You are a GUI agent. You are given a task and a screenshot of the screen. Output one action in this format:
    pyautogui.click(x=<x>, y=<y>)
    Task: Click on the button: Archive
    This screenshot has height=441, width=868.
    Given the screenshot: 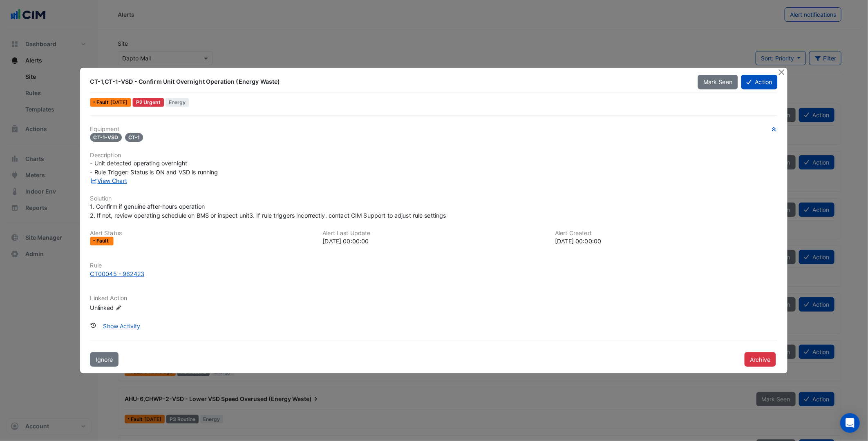 What is the action you would take?
    pyautogui.click(x=760, y=360)
    